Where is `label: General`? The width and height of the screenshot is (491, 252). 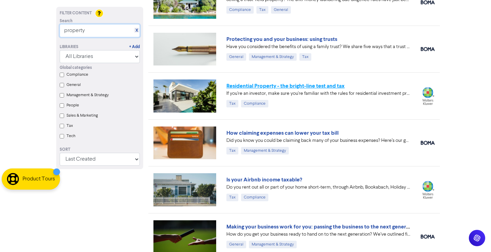 label: General is located at coordinates (74, 85).